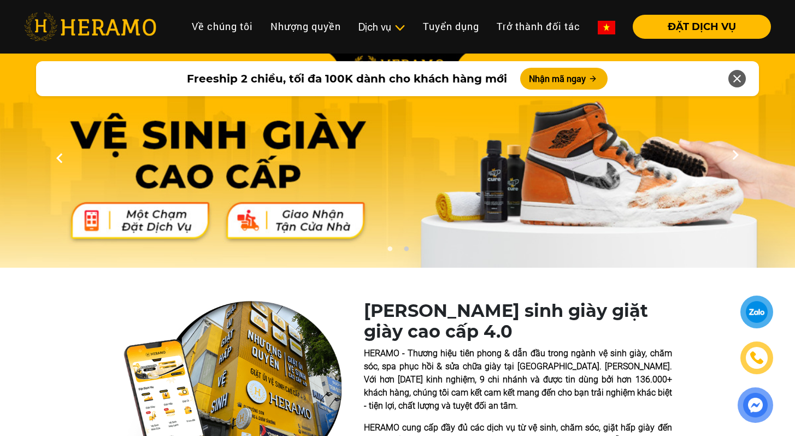  What do you see at coordinates (757, 358) in the screenshot?
I see `img: phone-icon` at bounding box center [757, 358].